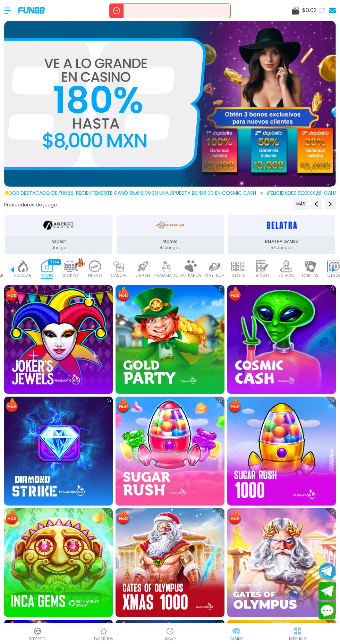 This screenshot has width=340, height=644. What do you see at coordinates (238, 276) in the screenshot?
I see `p: SLOTS` at bounding box center [238, 276].